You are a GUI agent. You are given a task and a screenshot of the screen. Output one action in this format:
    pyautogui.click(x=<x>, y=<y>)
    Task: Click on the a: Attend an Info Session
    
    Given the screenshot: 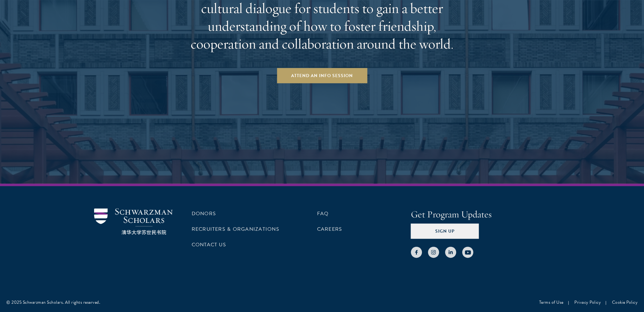 What is the action you would take?
    pyautogui.click(x=322, y=75)
    